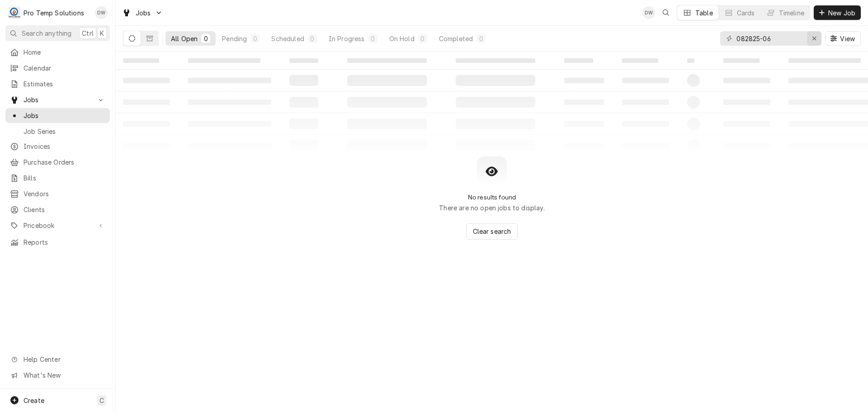  Describe the element at coordinates (184, 39) in the screenshot. I see `div: All Open` at that location.